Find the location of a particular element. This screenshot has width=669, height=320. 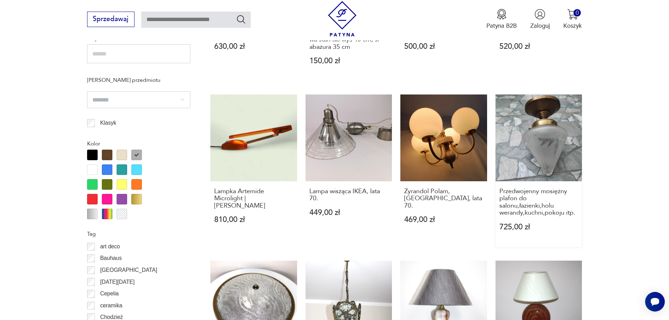

p: Patyna B2B is located at coordinates (501, 26).